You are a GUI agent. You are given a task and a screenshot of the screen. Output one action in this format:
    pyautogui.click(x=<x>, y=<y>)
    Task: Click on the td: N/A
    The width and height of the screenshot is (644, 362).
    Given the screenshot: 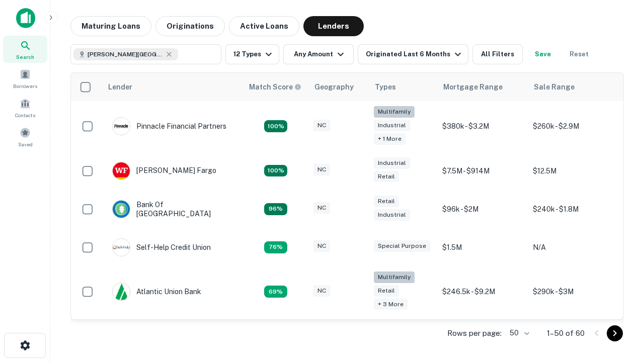 What is the action you would take?
    pyautogui.click(x=573, y=247)
    